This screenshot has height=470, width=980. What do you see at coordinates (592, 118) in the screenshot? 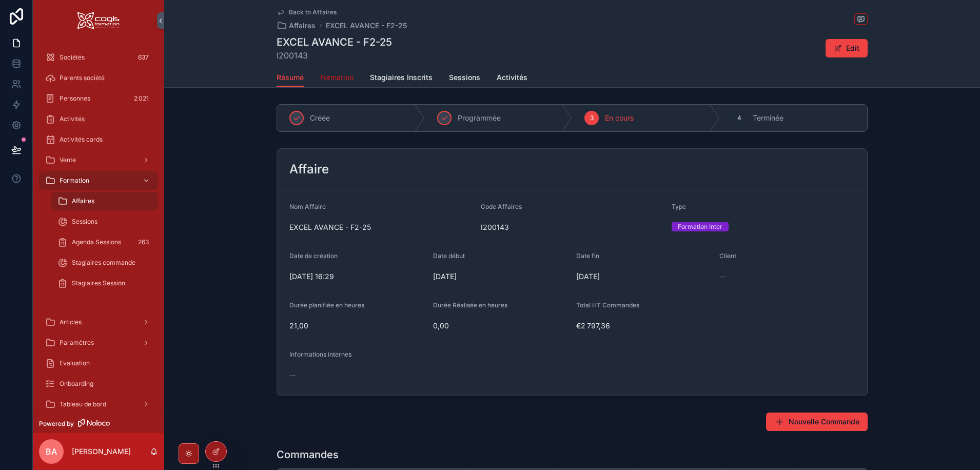
I see `span: 3` at bounding box center [592, 118].